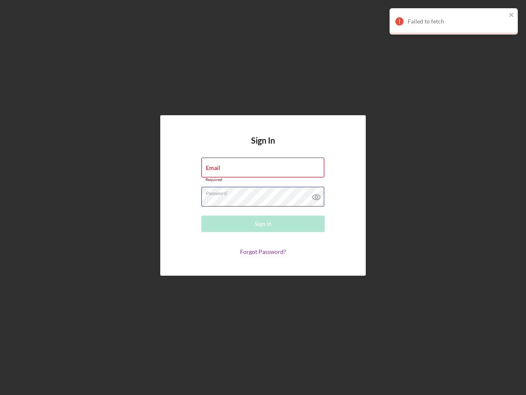  What do you see at coordinates (263, 251) in the screenshot?
I see `a: Forgot Password?` at bounding box center [263, 251].